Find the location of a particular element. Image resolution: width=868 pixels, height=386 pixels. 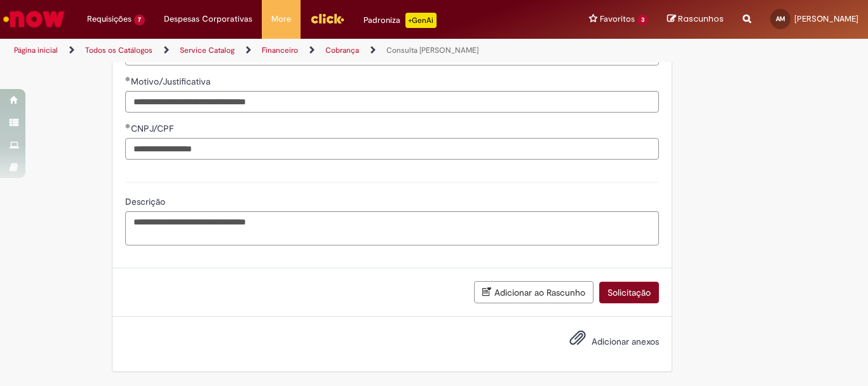

a: Cobrança is located at coordinates (342, 50).